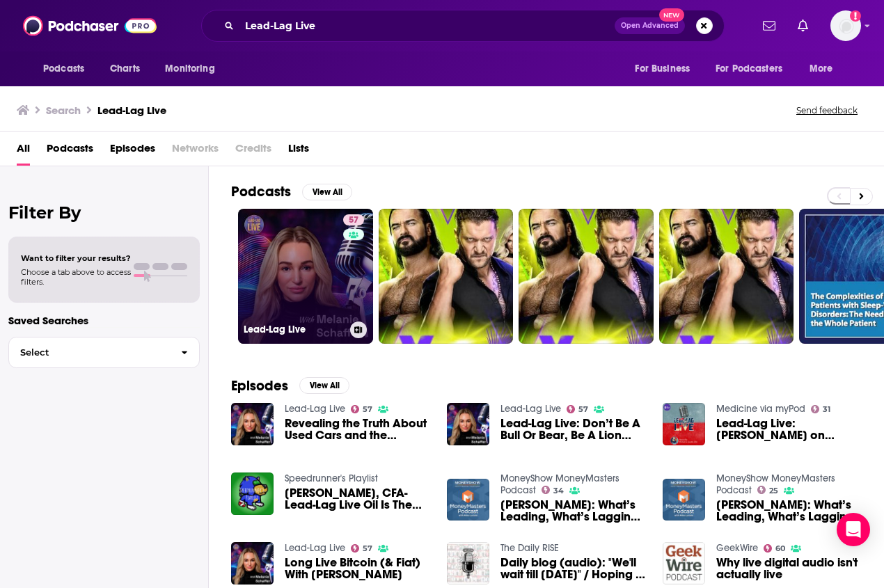 This screenshot has height=588, width=884. Describe the element at coordinates (125, 69) in the screenshot. I see `span: Charts` at that location.